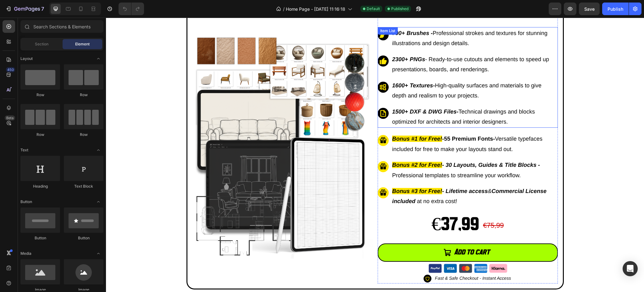 This screenshot has height=292, width=644. What do you see at coordinates (361, 234) in the screenshot?
I see `button: Add to cart` at bounding box center [361, 234].